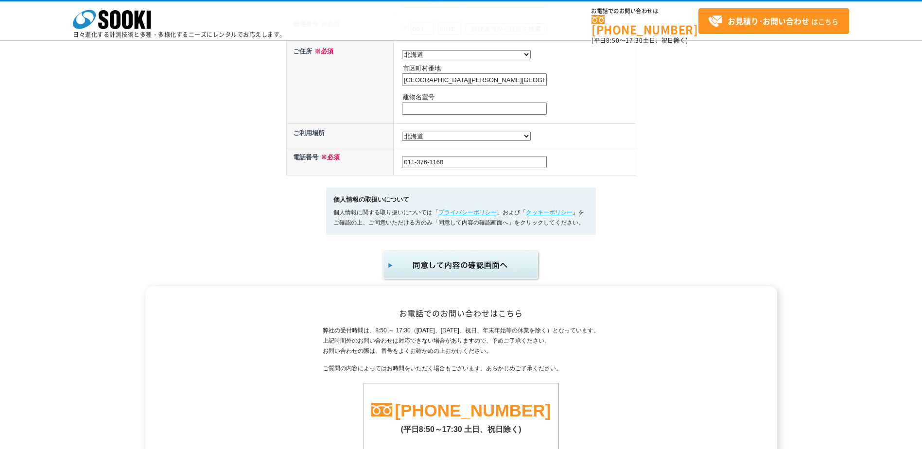  What do you see at coordinates (461, 265) in the screenshot?
I see `img: 同意して内容の確認画面へ` at bounding box center [461, 265].